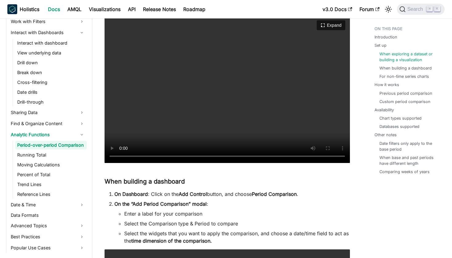 This screenshot has width=452, height=258. Describe the element at coordinates (51, 92) in the screenshot. I see `a: Date drills` at that location.